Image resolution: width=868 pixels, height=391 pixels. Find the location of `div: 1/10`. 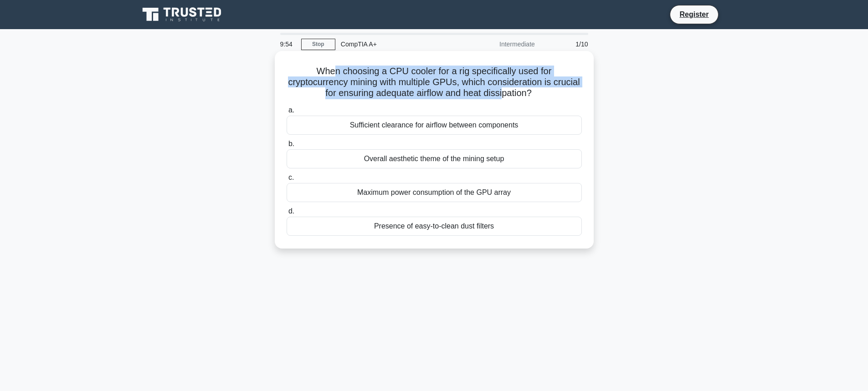

div: 1/10 is located at coordinates (567, 44).